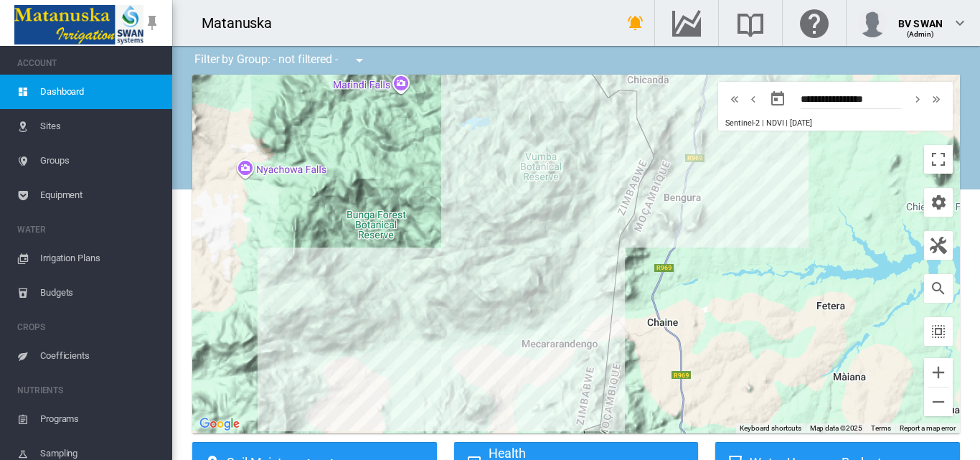 This screenshot has height=460, width=980. Describe the element at coordinates (918, 99) in the screenshot. I see `button: icon-chevron-right` at that location.